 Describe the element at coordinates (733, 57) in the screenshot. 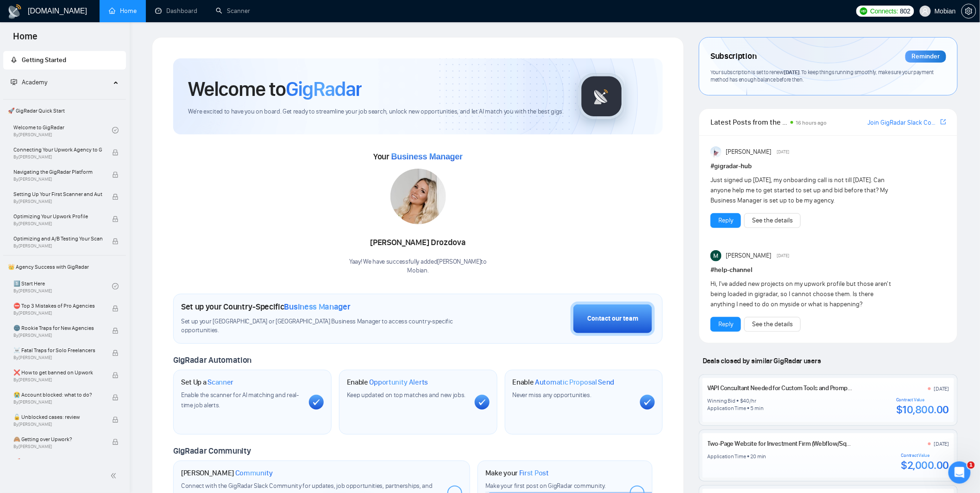

I see `span: Subscription` at that location.